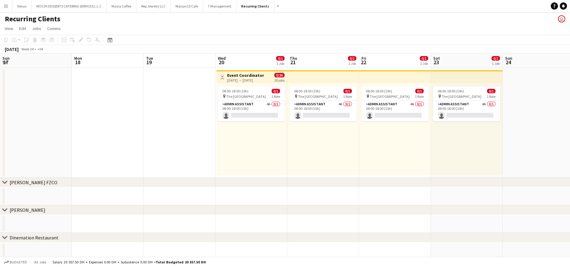 This screenshot has height=267, width=570. Describe the element at coordinates (245, 75) in the screenshot. I see `h3: Event Coordinator` at that location.